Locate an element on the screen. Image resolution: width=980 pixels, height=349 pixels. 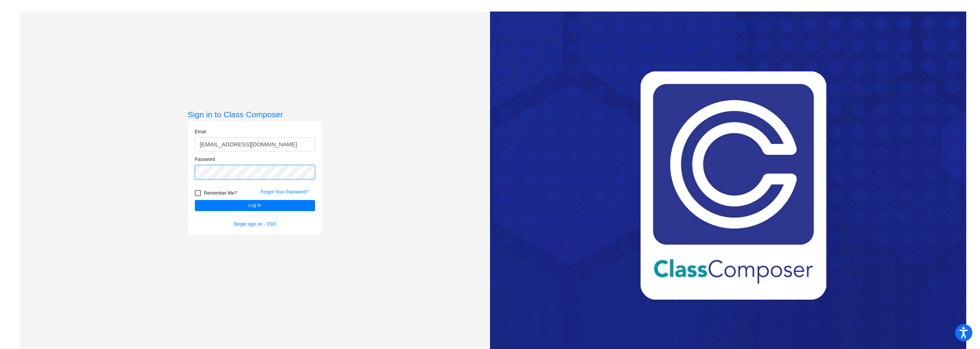
label: Email is located at coordinates (201, 131).